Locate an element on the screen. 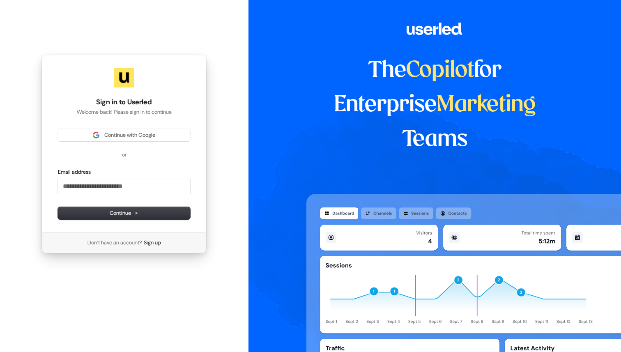 This screenshot has height=352, width=621. span: Marketing is located at coordinates (486, 105).